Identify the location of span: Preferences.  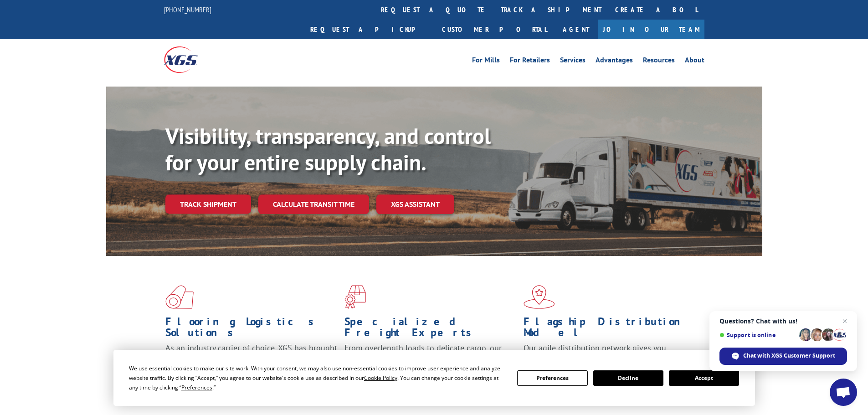
(197, 387).